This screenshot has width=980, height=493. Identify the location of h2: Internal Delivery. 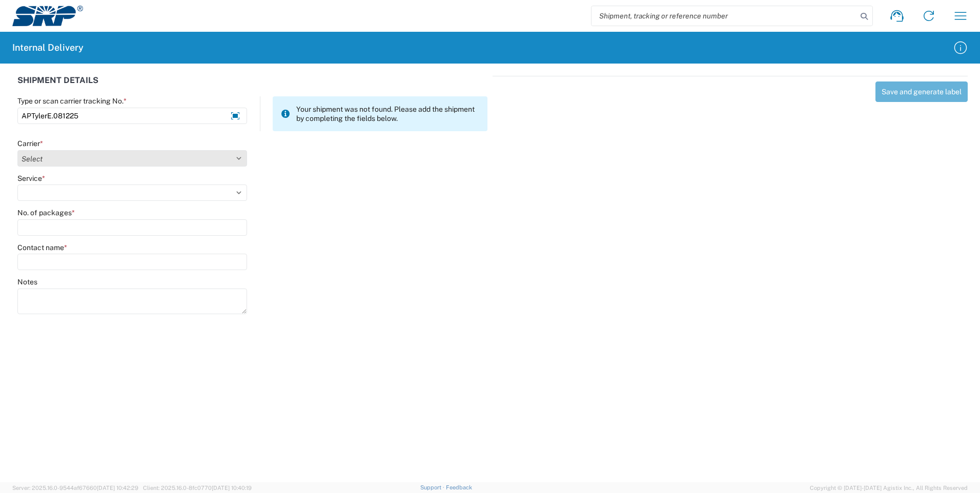
(47, 47).